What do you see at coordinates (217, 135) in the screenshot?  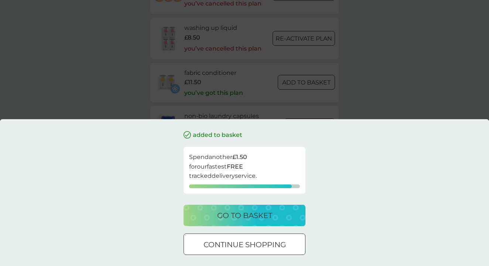 I see `p: added to basket` at bounding box center [217, 135].